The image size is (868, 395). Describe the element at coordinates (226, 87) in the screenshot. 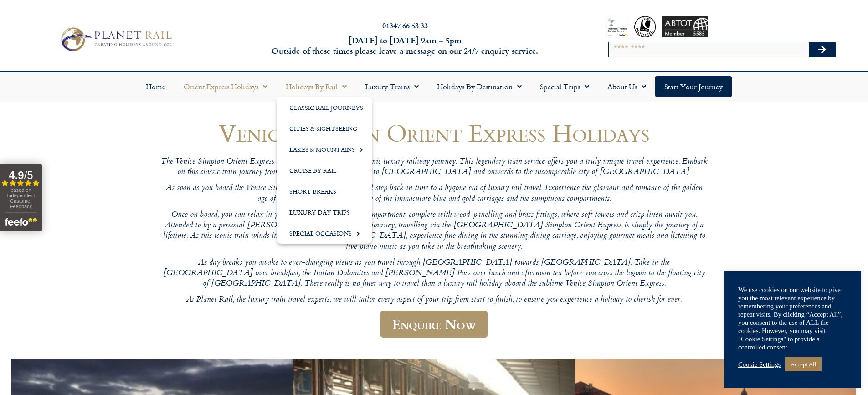

I see `a: Orient Express Holidays` at that location.